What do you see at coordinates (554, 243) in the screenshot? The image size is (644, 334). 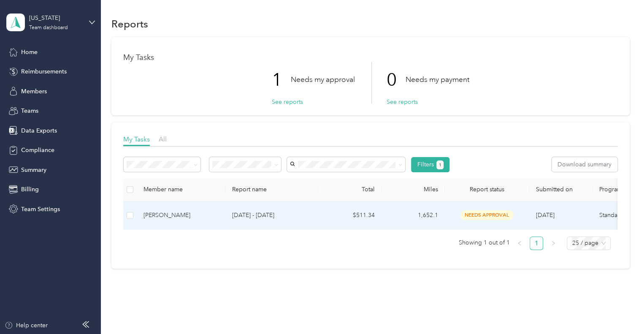 I see `li: Next Page` at bounding box center [554, 243].